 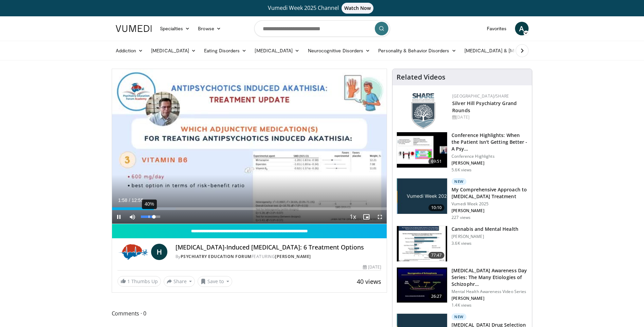 What do you see at coordinates (422, 150) in the screenshot?
I see `img: 4362ec9e-0993-4580-bfd4-8e18d57e1d49.150x105_q85_crop-smart_upscale.jpg` at bounding box center [422, 150].